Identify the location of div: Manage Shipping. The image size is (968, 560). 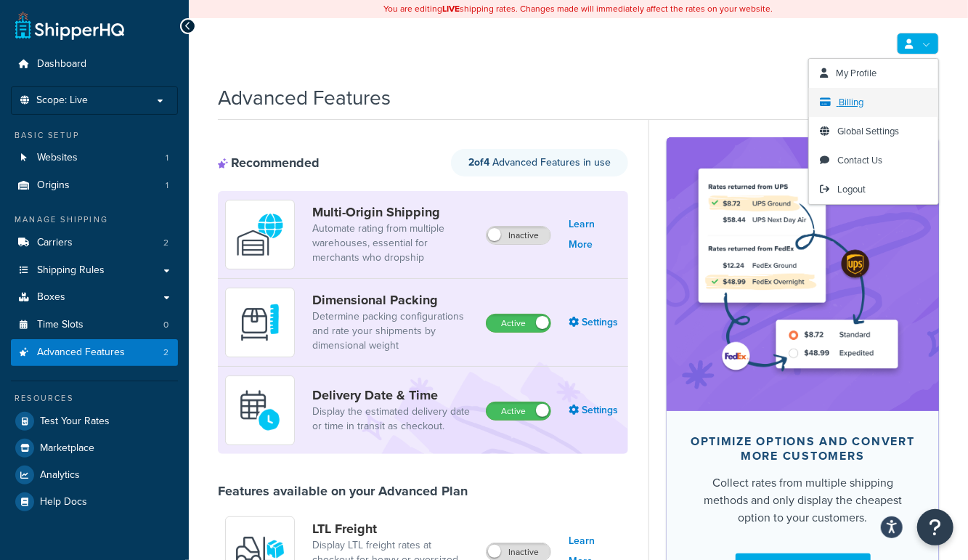
(94, 219).